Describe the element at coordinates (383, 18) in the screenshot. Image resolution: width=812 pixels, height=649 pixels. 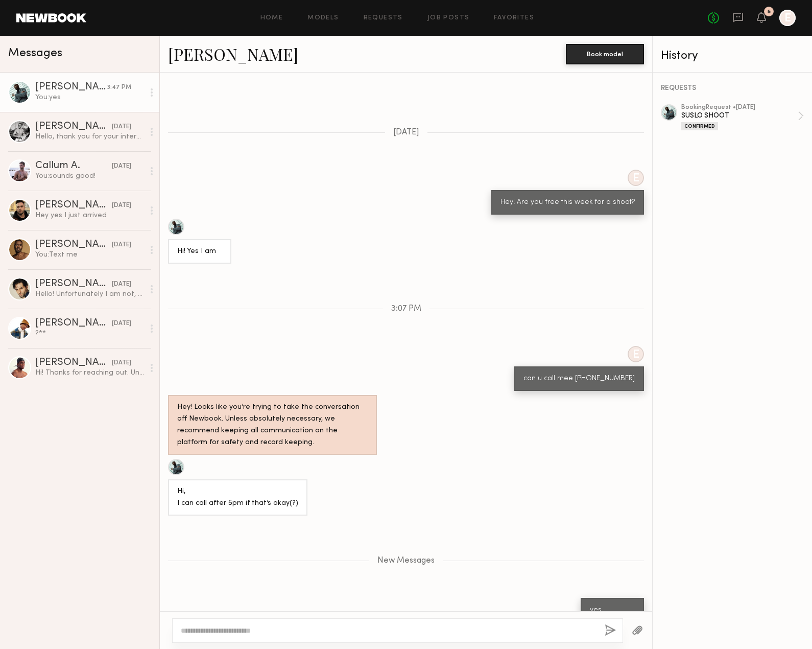
I see `a: Requests` at that location.